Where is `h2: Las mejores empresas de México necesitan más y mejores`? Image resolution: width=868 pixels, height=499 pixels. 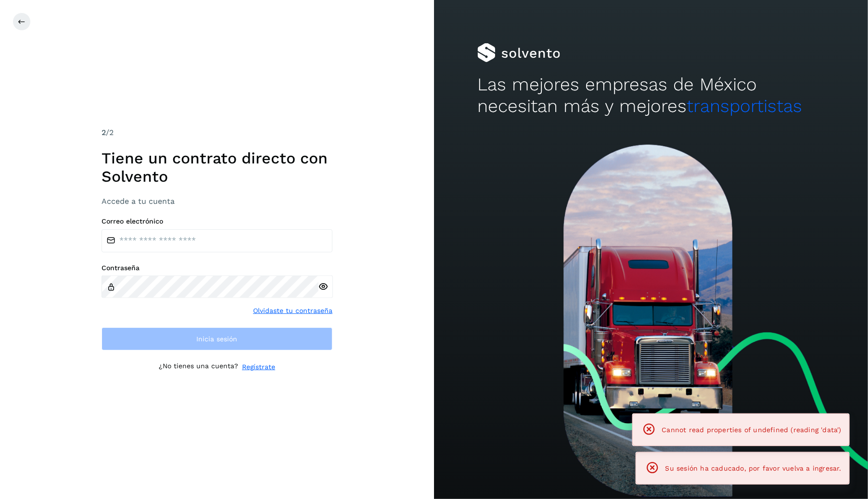 h2: Las mejores empresas de México necesitan más y mejores is located at coordinates (651, 95).